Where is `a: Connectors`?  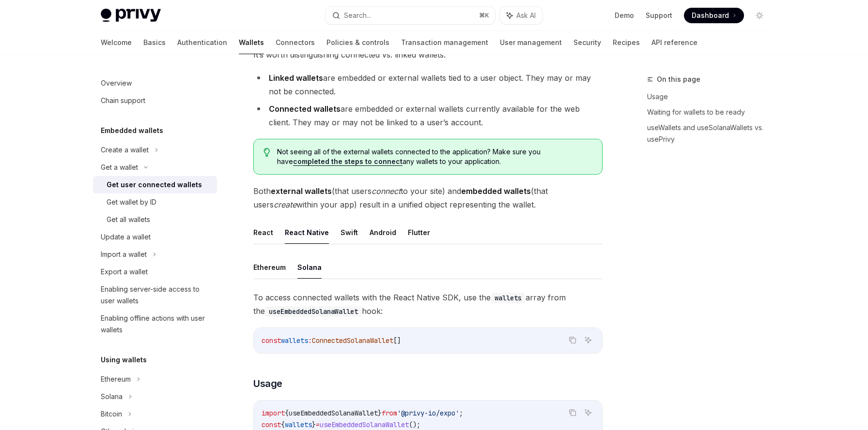
a: Connectors is located at coordinates (295, 43).